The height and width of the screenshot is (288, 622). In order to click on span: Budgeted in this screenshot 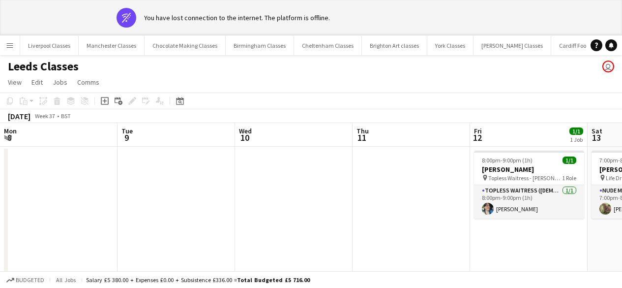, I will do `click(30, 280)`.